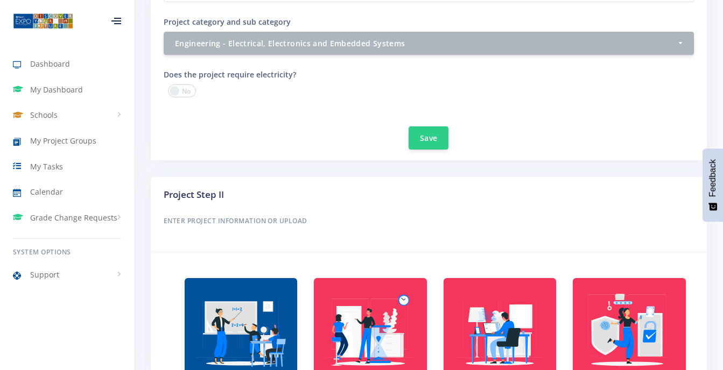  Describe the element at coordinates (428, 221) in the screenshot. I see `h6: Enter Project Information or Upload` at that location.